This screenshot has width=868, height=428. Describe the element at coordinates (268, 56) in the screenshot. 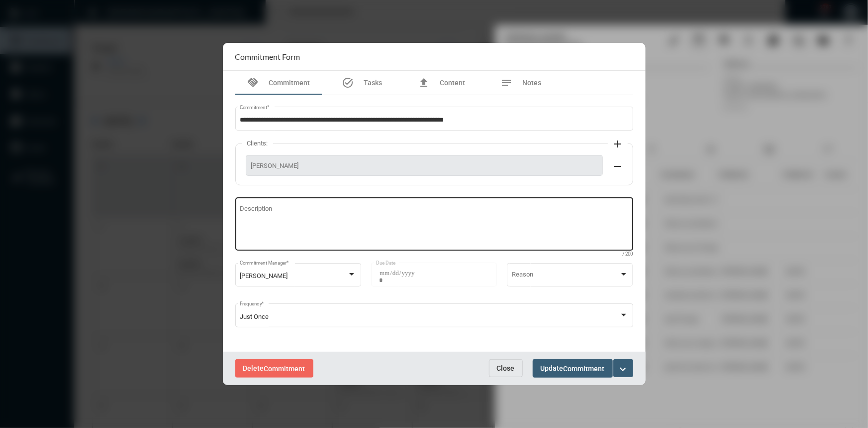

I see `h2: Commitment Form` at that location.